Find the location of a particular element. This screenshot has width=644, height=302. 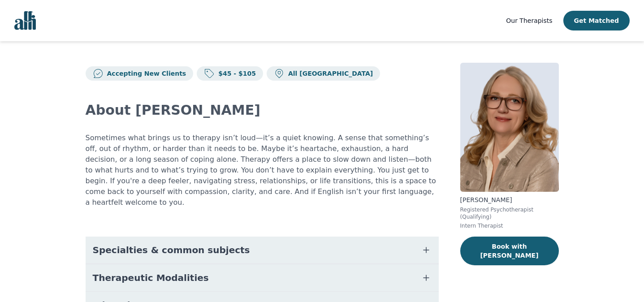

img: alli logo is located at coordinates (25, 21).